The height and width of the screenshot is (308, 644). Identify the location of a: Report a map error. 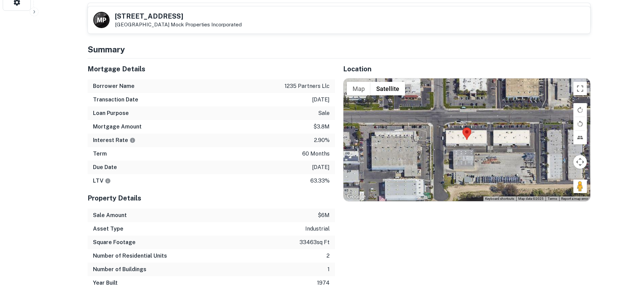
(575, 199).